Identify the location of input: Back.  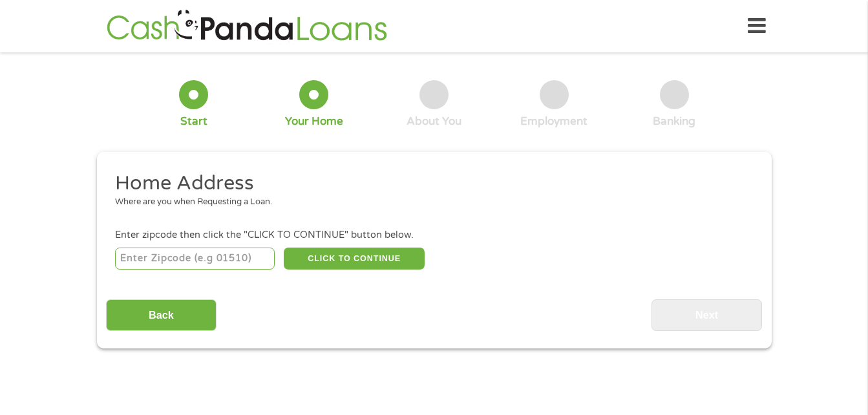
(161, 315).